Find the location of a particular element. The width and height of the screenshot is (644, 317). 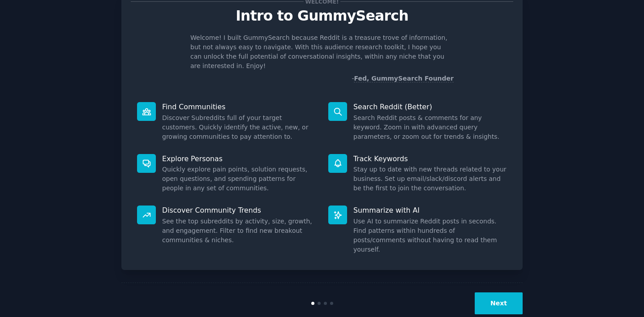

dd: Quickly explore pain points, solution requests, open questions, and spending patterns for people ... is located at coordinates (239, 178).